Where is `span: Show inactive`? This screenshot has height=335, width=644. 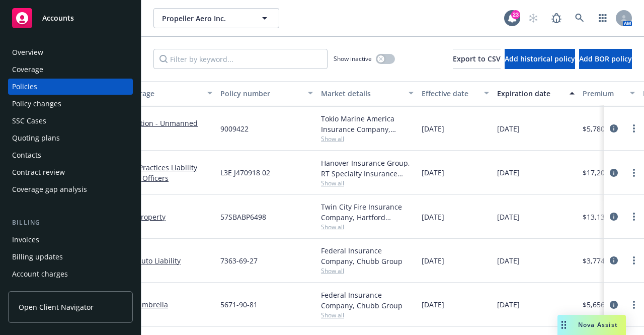 span: Show inactive is located at coordinates (353, 58).